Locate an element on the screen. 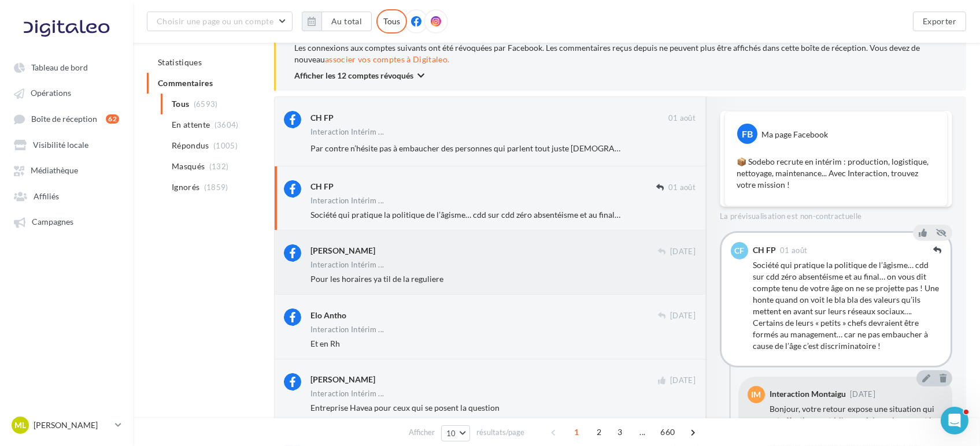 The width and height of the screenshot is (980, 446). a: Opérations is located at coordinates (66, 92).